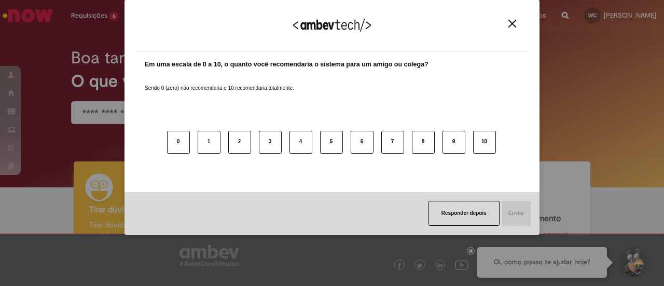 Image resolution: width=664 pixels, height=286 pixels. I want to click on button: Close, so click(512, 23).